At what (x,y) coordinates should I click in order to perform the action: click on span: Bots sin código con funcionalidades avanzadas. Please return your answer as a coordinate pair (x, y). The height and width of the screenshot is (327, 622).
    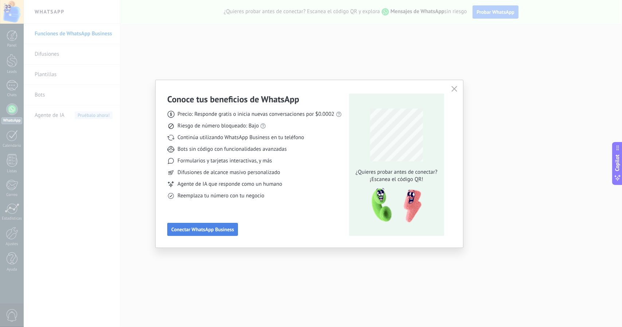
    Looking at the image, I should click on (232, 149).